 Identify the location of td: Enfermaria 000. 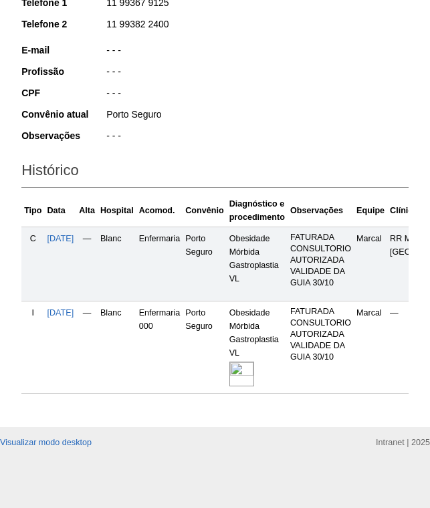
(160, 347).